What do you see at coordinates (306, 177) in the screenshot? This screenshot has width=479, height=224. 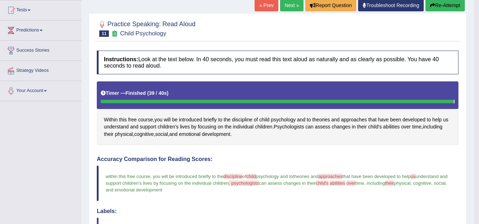 I see `span: theories and` at bounding box center [306, 177].